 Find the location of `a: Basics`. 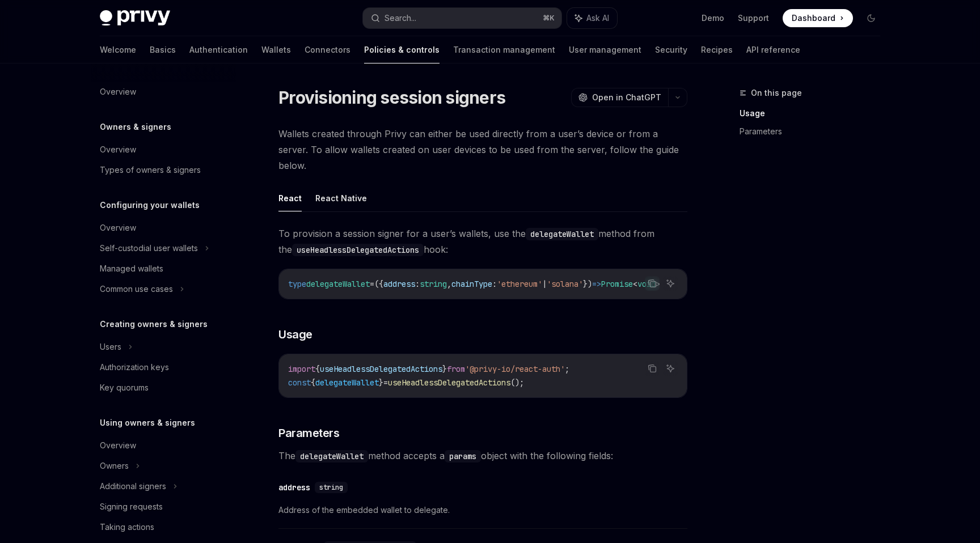

a: Basics is located at coordinates (163, 50).